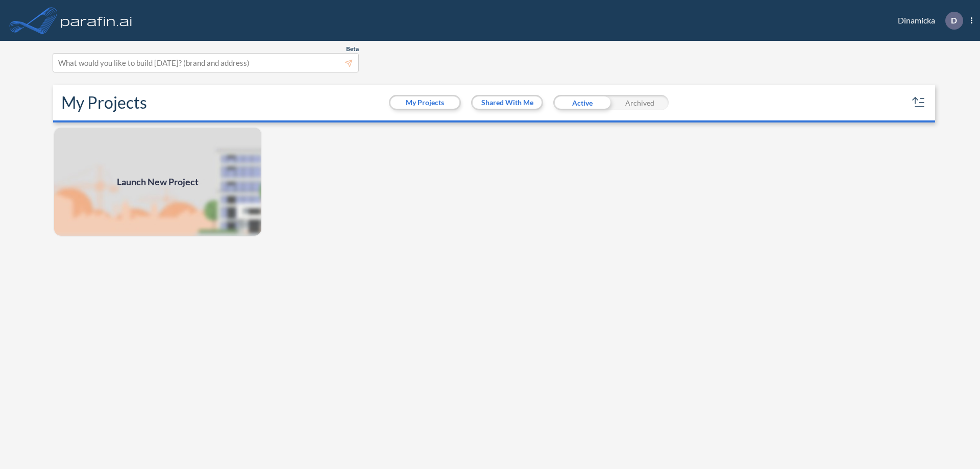 The height and width of the screenshot is (469, 980). What do you see at coordinates (424, 103) in the screenshot?
I see `button: My Projects` at bounding box center [424, 103].